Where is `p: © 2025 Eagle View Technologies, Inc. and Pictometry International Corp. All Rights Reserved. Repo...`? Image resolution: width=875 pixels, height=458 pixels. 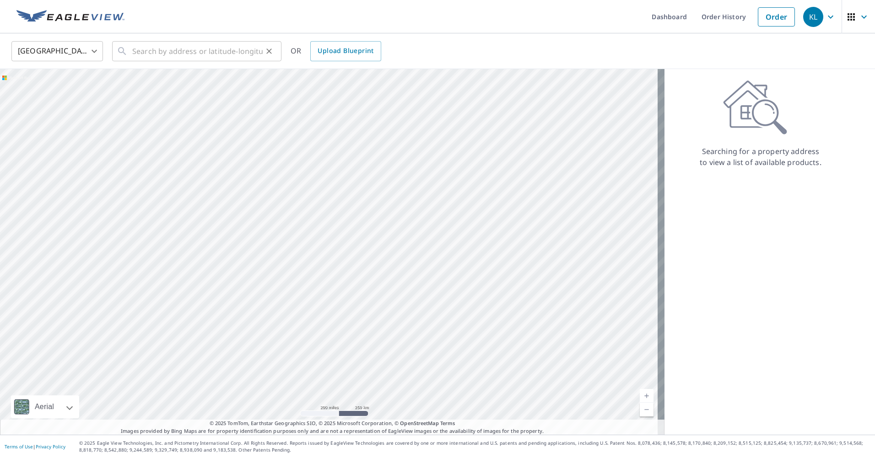 p: © 2025 Eagle View Technologies, Inc. and Pictometry International Corp. All Rights Reserved. Repo... is located at coordinates (474, 447).